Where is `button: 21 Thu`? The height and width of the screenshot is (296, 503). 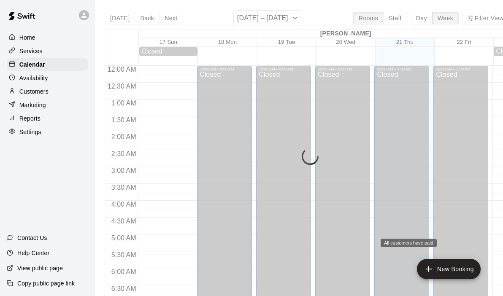
button: 21 Thu is located at coordinates (405, 42).